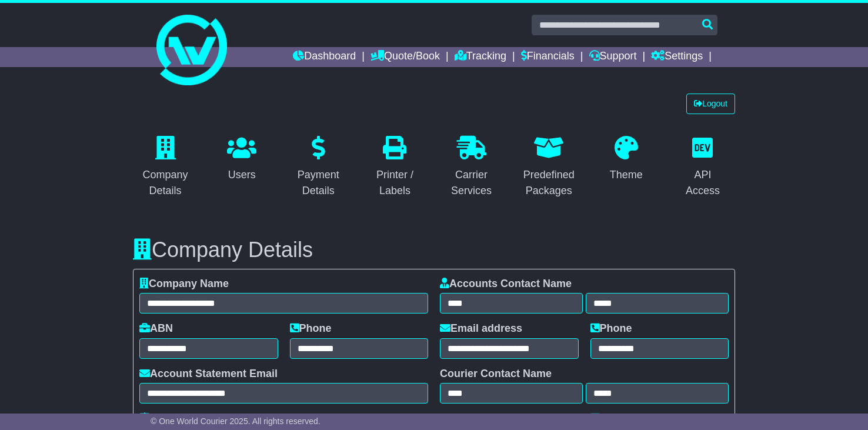  I want to click on div: Company Details, so click(166, 183).